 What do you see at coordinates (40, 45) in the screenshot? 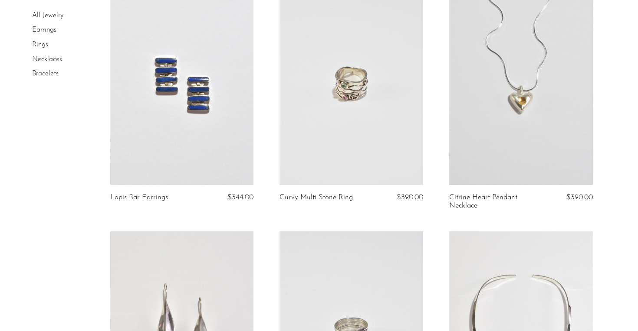
I see `a: Rings` at bounding box center [40, 45].